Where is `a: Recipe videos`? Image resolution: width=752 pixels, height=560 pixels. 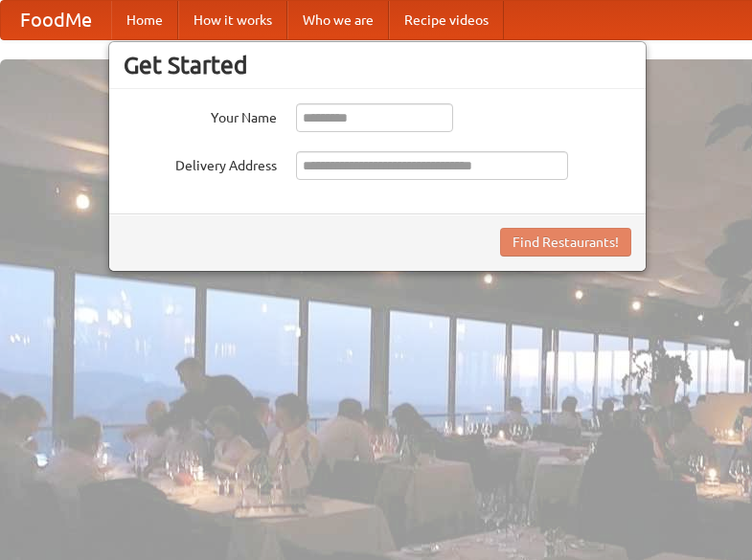
a: Recipe videos is located at coordinates (446, 20).